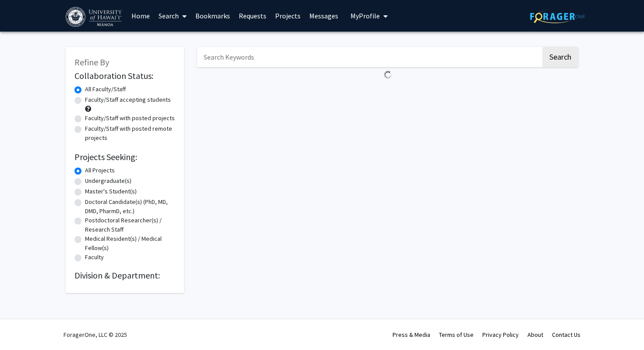 This screenshot has height=350, width=644. Describe the element at coordinates (173, 16) in the screenshot. I see `a: Search` at that location.